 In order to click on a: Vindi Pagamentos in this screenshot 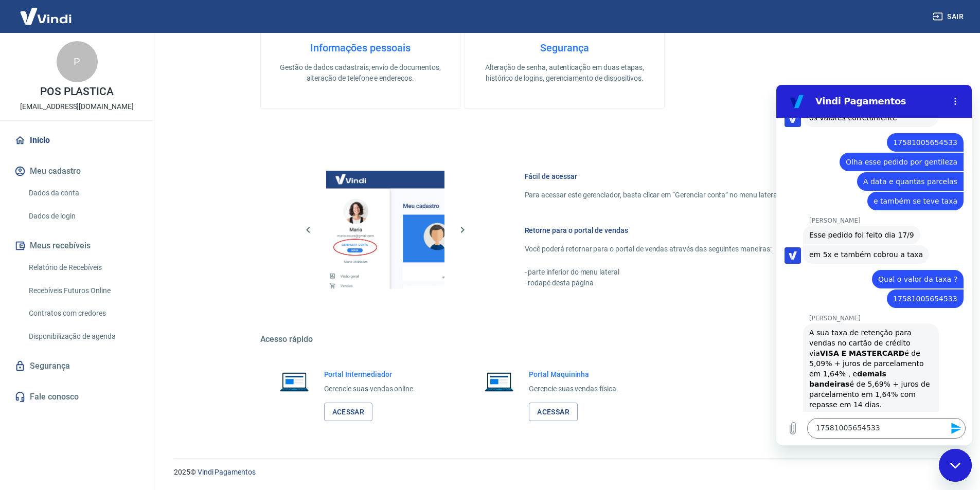, I will do `click(226, 472)`.